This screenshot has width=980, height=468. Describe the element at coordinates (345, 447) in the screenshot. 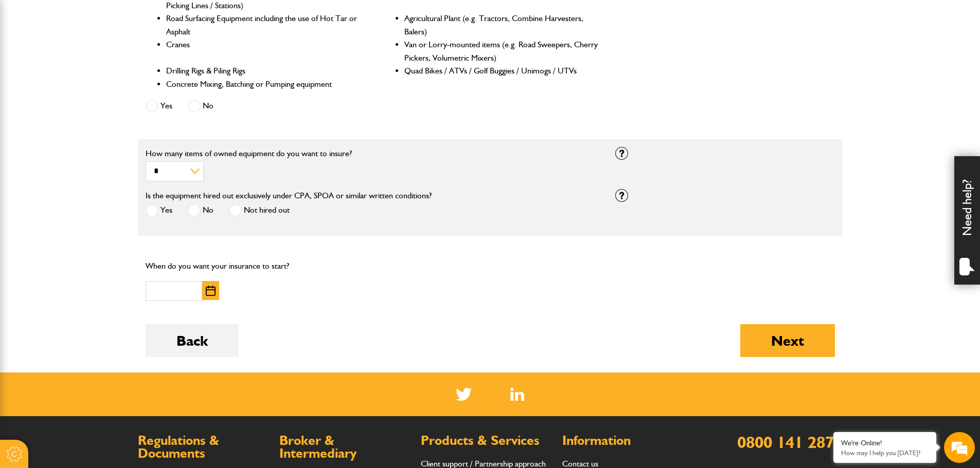

I see `h2: Broker & Intermediary` at that location.